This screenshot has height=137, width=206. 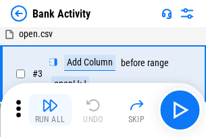 I want to click on img: Support, so click(x=167, y=14).